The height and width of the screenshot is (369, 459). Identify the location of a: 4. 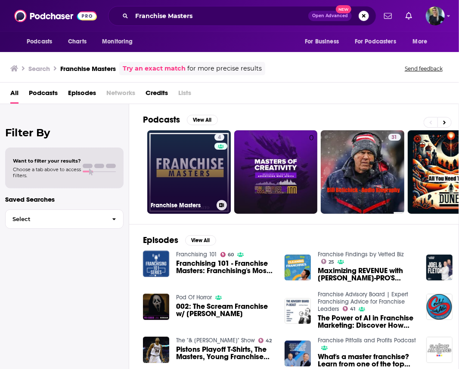
(219, 137).